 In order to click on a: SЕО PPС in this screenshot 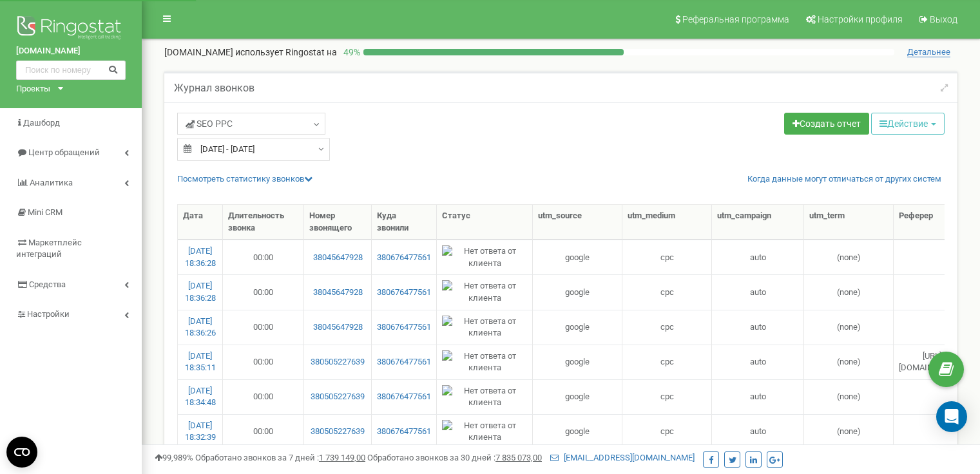, I will do `click(252, 124)`.